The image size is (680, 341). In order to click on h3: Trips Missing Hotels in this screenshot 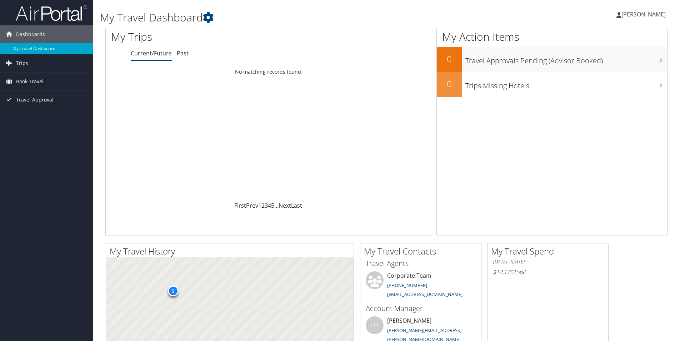, I will do `click(566, 84)`.